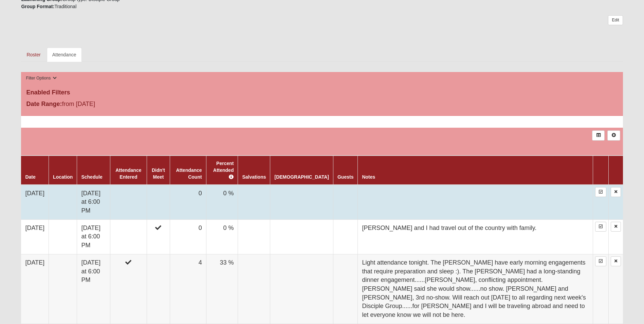 The height and width of the screenshot is (324, 644). I want to click on button: Filter Options, so click(41, 78).